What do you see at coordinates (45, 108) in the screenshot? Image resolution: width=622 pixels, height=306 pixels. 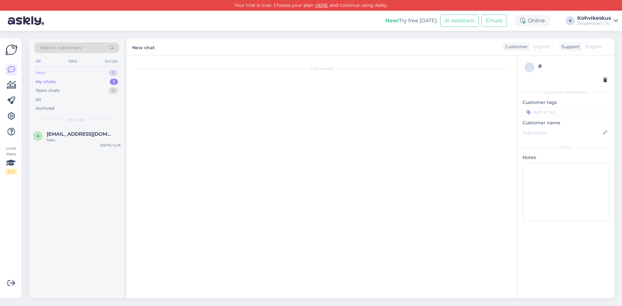 I see `div: Archived` at bounding box center [45, 108].